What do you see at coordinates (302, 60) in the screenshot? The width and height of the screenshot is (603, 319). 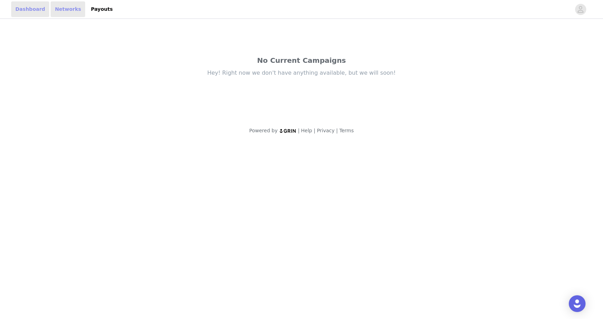 I see `div: No Current Campaigns` at bounding box center [302, 60].